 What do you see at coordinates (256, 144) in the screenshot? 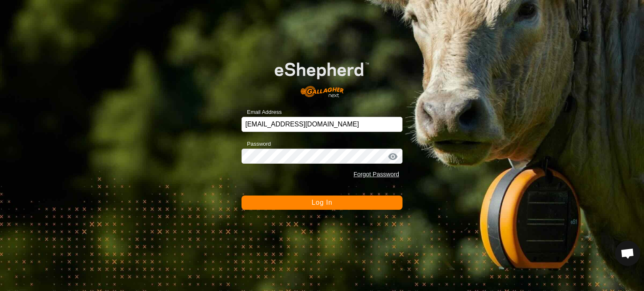
I see `label: Password` at bounding box center [256, 144].